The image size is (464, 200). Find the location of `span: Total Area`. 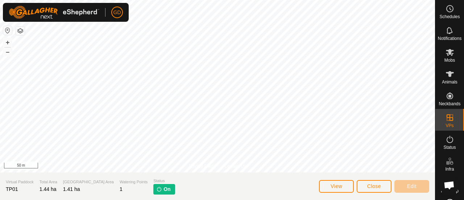

span: Total Area is located at coordinates (48, 182).